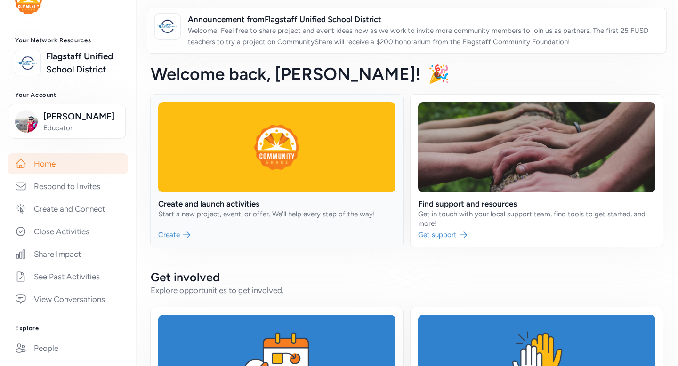 The width and height of the screenshot is (678, 366). Describe the element at coordinates (68, 254) in the screenshot. I see `a: Share Impact` at that location.